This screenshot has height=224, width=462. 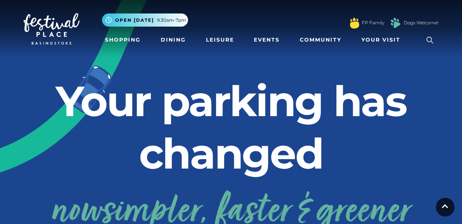 I want to click on span: 9.30am-7pm, so click(x=172, y=20).